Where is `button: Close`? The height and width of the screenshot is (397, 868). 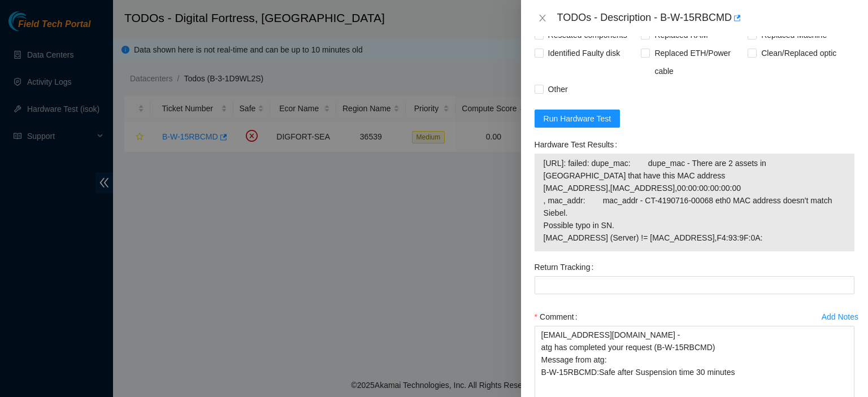 button: Close is located at coordinates (543, 18).